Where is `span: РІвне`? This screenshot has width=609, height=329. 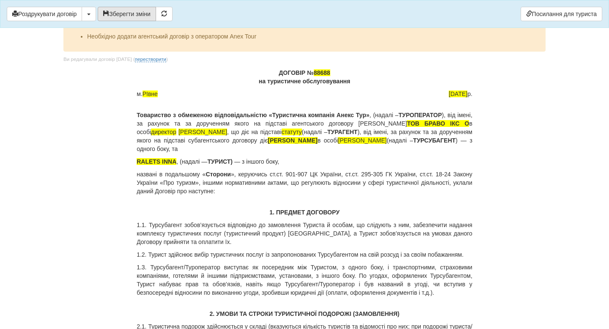
span: РІвне is located at coordinates (150, 94).